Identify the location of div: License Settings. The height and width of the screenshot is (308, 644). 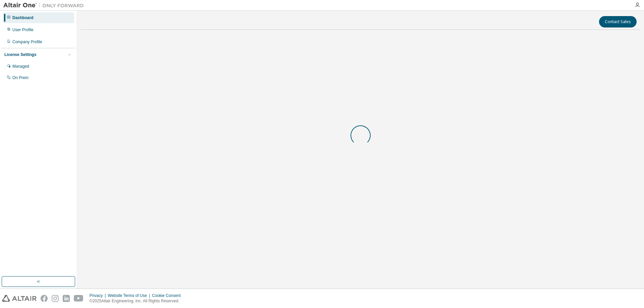
(20, 54).